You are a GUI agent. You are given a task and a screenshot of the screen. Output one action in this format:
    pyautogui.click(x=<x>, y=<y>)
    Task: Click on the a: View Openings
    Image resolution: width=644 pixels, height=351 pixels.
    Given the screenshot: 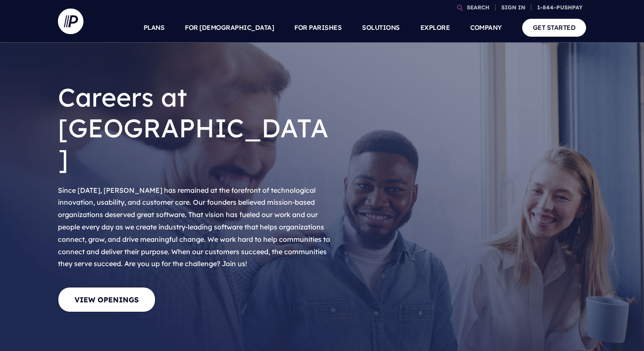 What is the action you would take?
    pyautogui.click(x=106, y=299)
    